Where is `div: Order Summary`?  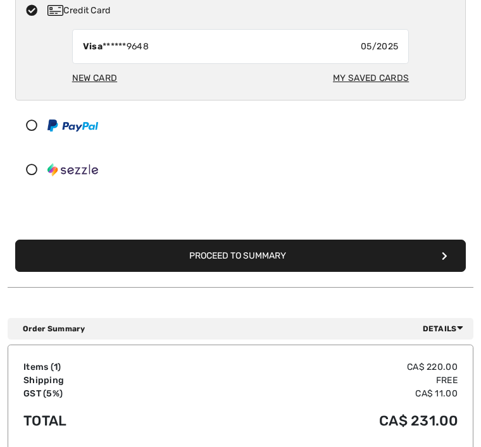 div: Order Summary is located at coordinates (245, 329).